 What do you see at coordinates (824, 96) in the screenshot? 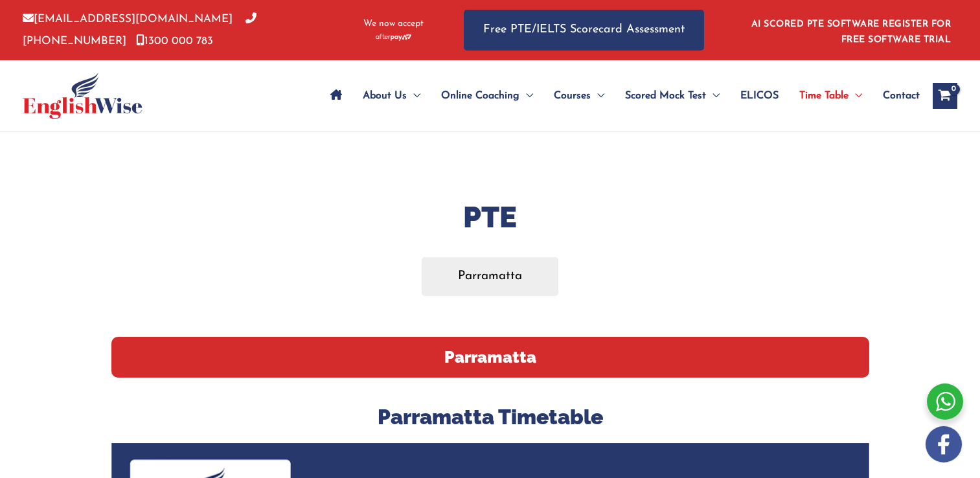
I see `span: Time Table` at bounding box center [824, 96].